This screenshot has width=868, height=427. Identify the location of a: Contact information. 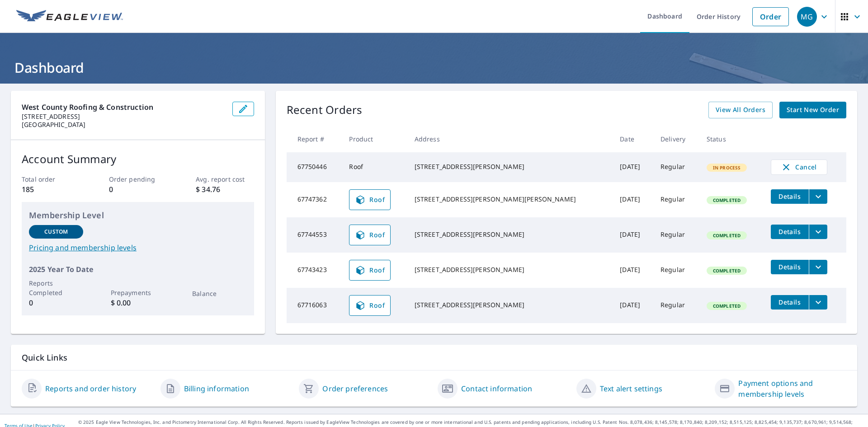
(497, 389).